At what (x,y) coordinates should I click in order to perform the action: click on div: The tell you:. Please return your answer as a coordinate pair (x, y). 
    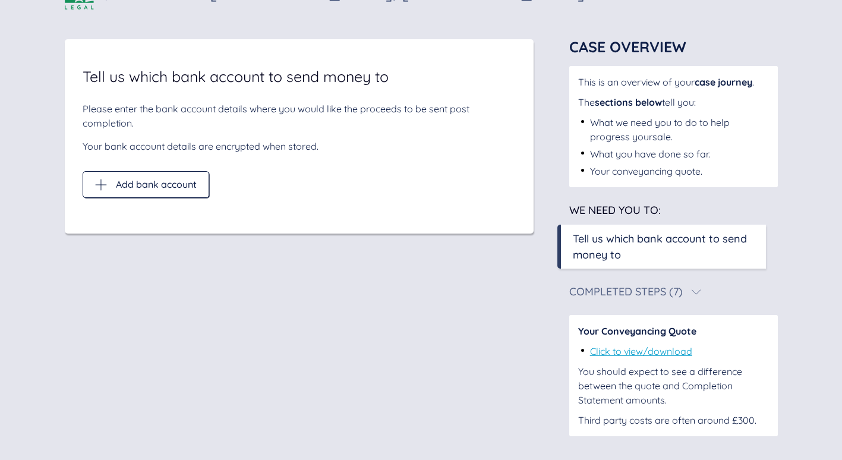
    Looking at the image, I should click on (673, 102).